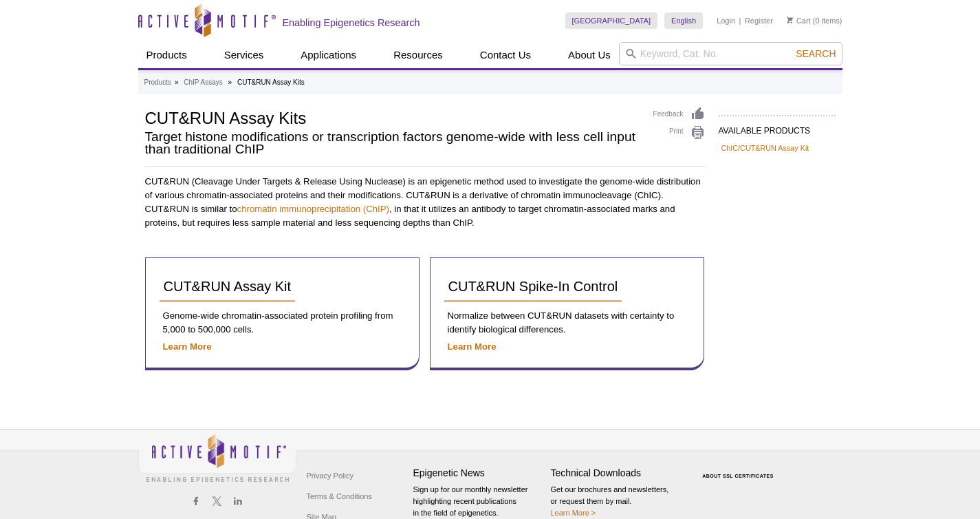 Image resolution: width=980 pixels, height=519 pixels. Describe the element at coordinates (271, 82) in the screenshot. I see `li: CUT&RUN Assay Kits` at that location.